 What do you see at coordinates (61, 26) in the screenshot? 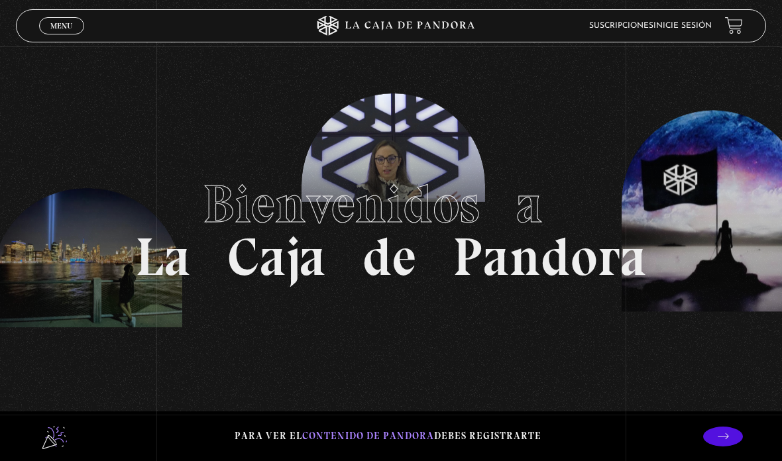
I see `span: Menu` at bounding box center [61, 26].